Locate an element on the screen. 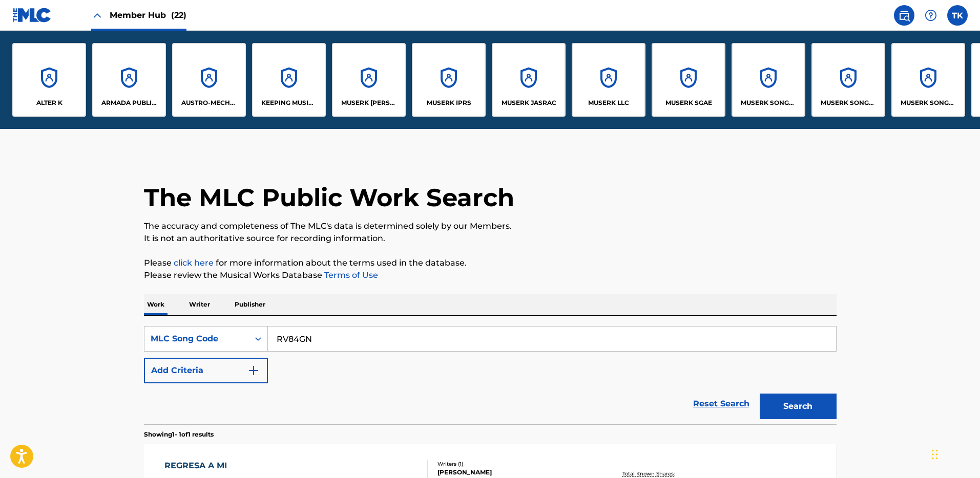 The height and width of the screenshot is (478, 980). a: AccountsMUSERK SONGS OF CHECKPOINT is located at coordinates (768, 80).